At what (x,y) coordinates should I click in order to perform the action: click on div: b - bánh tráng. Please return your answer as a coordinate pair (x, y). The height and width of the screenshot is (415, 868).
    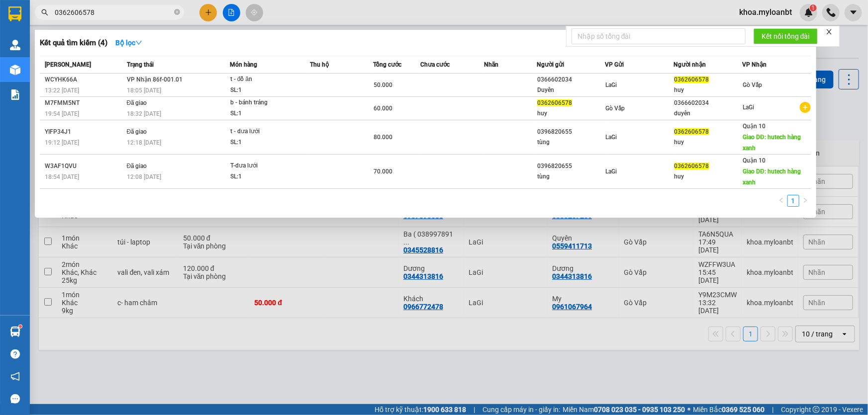
    Looking at the image, I should click on (268, 103).